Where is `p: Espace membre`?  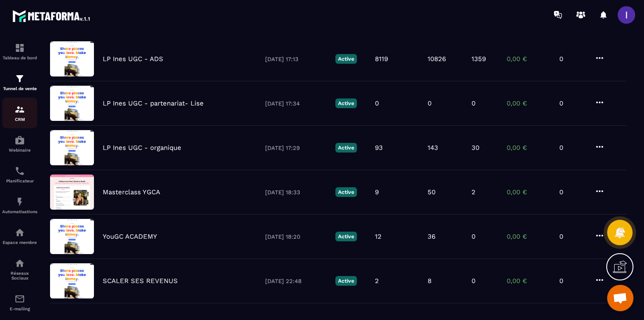 p: Espace membre is located at coordinates (20, 242).